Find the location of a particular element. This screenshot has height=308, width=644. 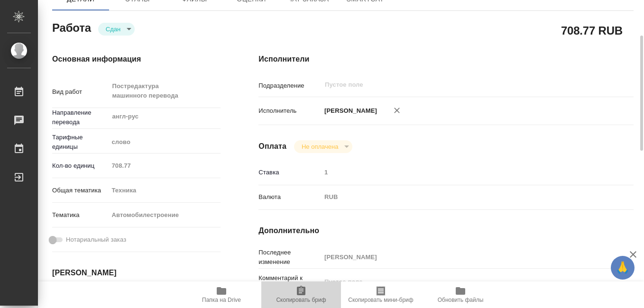

div: слово is located at coordinates (164, 142).